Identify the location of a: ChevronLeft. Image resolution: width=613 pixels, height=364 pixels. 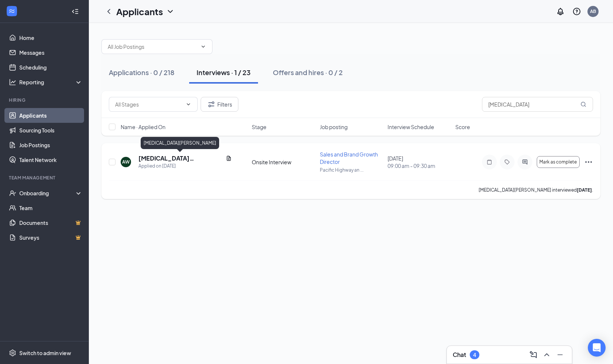
(109, 11).